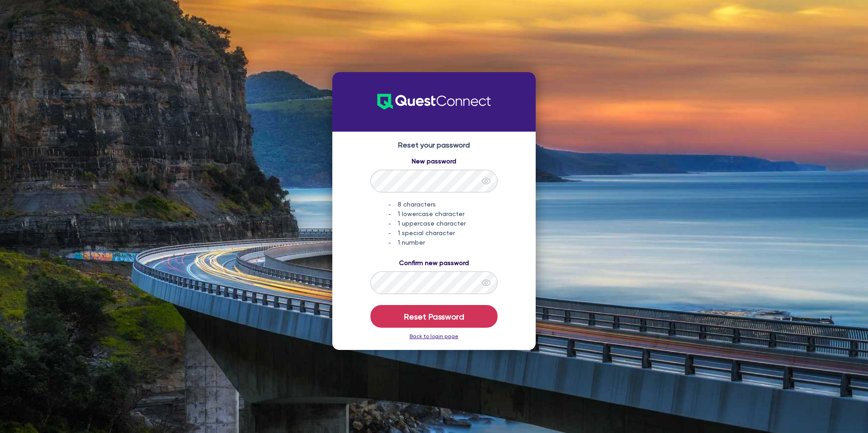 The height and width of the screenshot is (433, 868). What do you see at coordinates (434, 101) in the screenshot?
I see `img: QuestConnect-Logo-new.701b7011.svg` at bounding box center [434, 101].